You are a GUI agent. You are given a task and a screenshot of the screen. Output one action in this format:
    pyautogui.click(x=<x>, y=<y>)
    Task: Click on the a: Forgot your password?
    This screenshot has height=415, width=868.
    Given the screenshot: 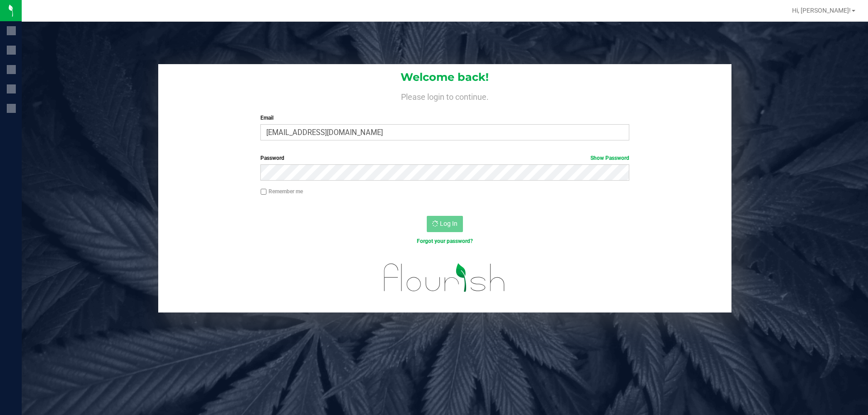 What is the action you would take?
    pyautogui.click(x=445, y=242)
    